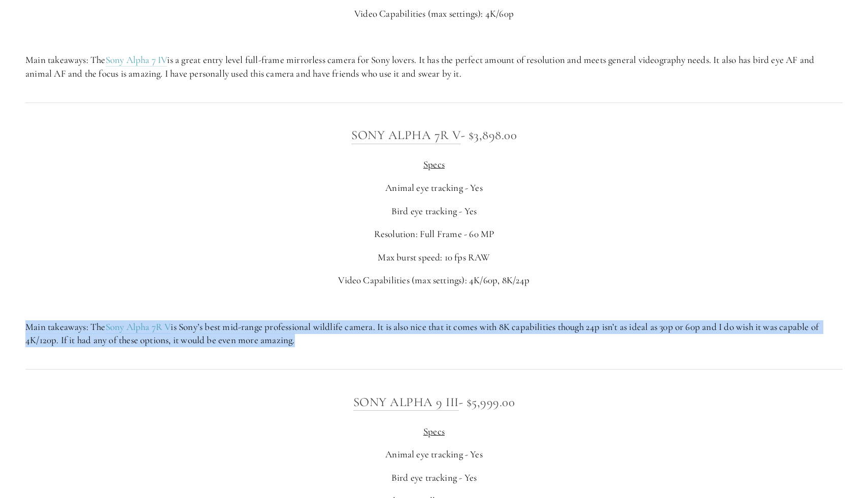 The image size is (868, 498). I want to click on p: Video Capabilities (max settings): 4K/60p, 8K/24p, so click(434, 280).